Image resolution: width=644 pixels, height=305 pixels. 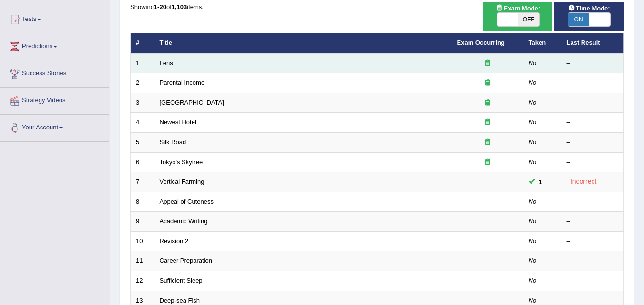 I want to click on td: 12, so click(x=143, y=281).